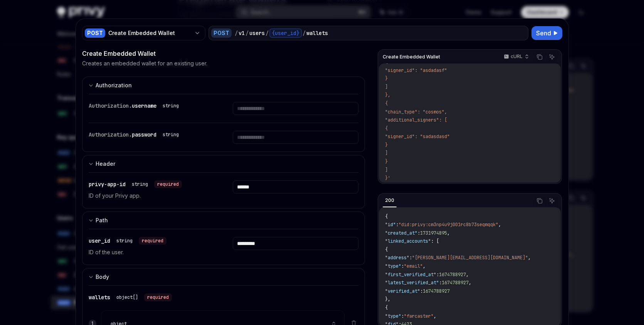 The image size is (644, 325). I want to click on button: Send, so click(547, 33).